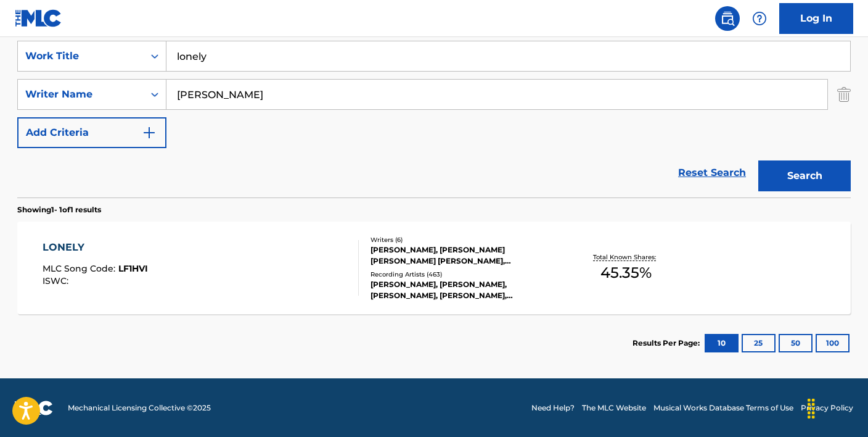 This screenshot has width=868, height=437. I want to click on a: Log In, so click(816, 19).